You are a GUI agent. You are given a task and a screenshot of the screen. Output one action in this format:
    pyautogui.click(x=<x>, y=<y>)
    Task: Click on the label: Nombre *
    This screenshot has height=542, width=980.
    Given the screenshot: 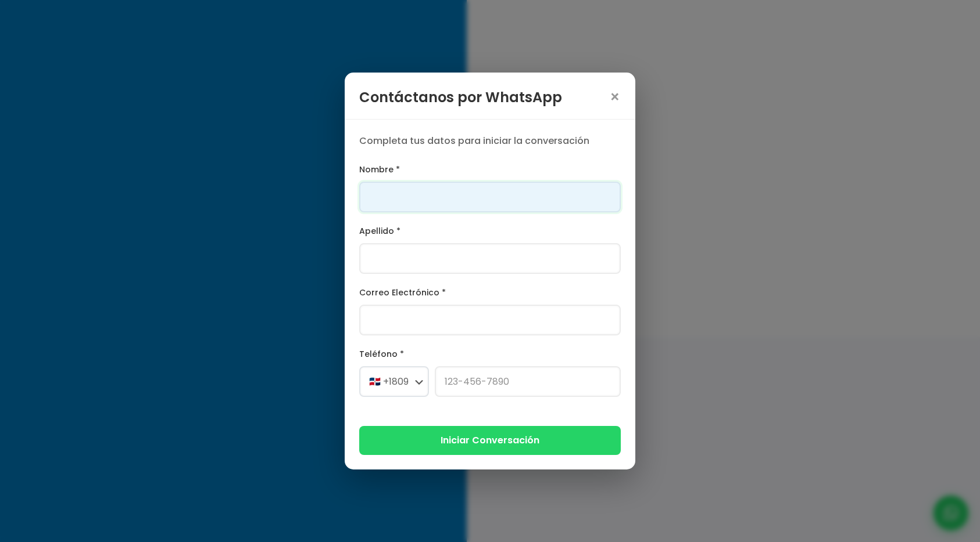 What is the action you would take?
    pyautogui.click(x=490, y=170)
    